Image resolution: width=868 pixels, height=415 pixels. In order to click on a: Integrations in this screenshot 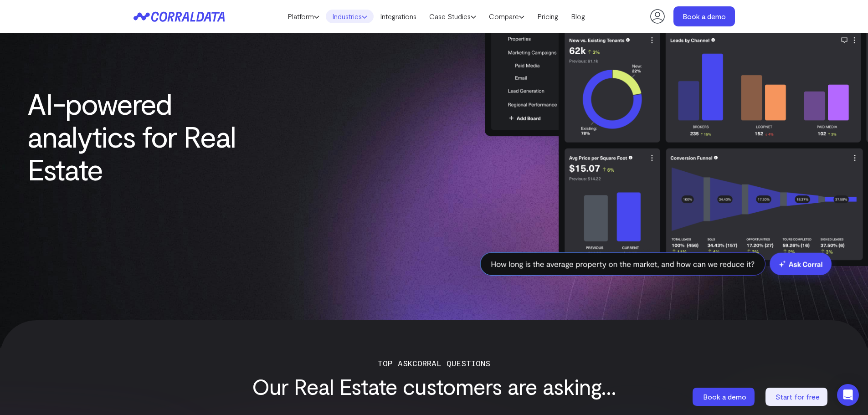, I will do `click(398, 16)`.